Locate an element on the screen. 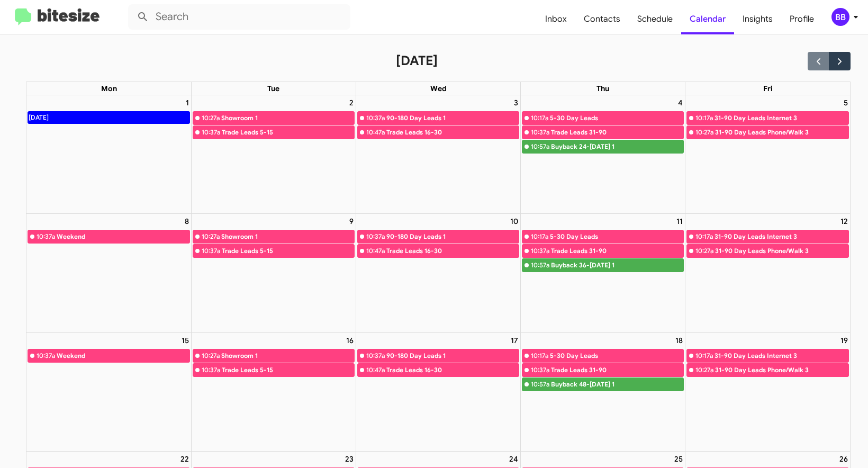 The height and width of the screenshot is (468, 868). a: Insights is located at coordinates (758, 19).